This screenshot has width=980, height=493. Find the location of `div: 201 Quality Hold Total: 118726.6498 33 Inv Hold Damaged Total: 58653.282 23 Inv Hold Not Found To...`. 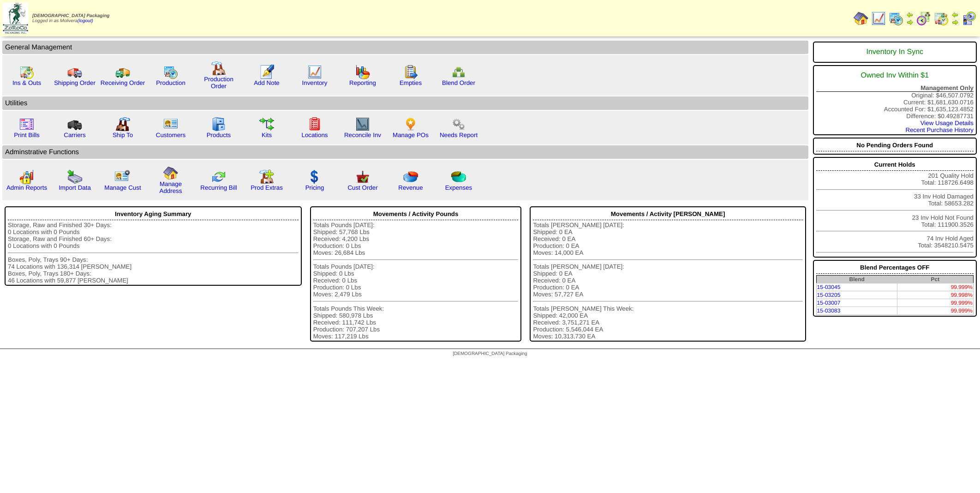

div: 201 Quality Hold Total: 118726.6498 33 Inv Hold Damaged Total: 58653.282 23 Inv Hold Not Found To... is located at coordinates (895, 207).